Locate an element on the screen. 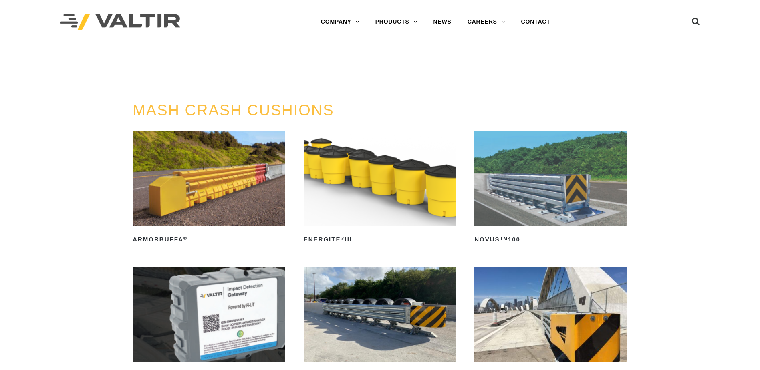 The image size is (760, 370). a: ENERGITE®III is located at coordinates (380, 188).